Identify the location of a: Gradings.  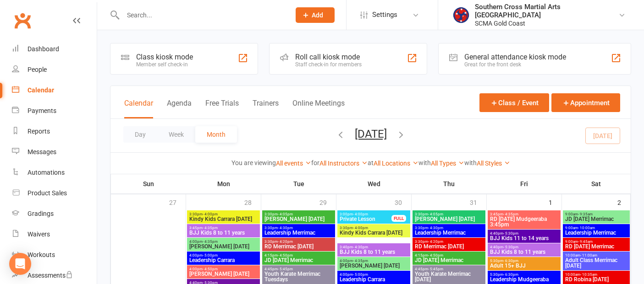
(54, 214).